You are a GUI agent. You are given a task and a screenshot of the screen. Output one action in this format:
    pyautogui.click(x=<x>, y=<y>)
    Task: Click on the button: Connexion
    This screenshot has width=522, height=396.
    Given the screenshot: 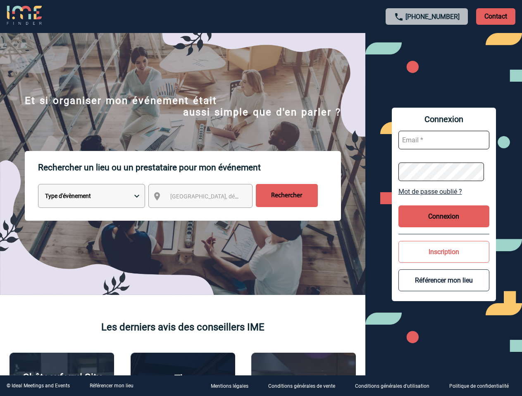 What is the action you would take?
    pyautogui.click(x=444, y=216)
    